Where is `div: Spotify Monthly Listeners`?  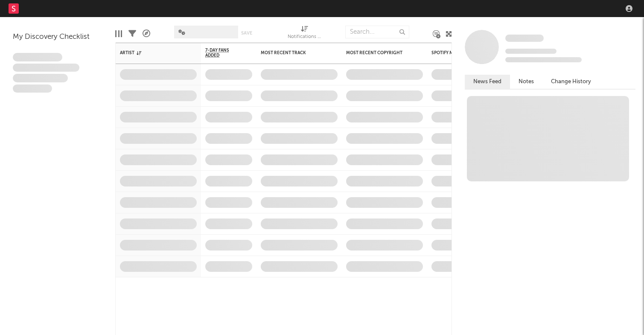
div: Spotify Monthly Listeners is located at coordinates (463, 53).